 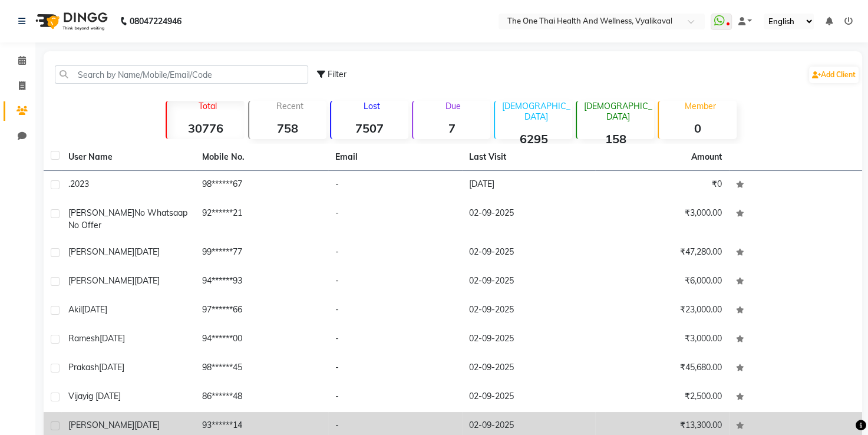 I want to click on span: ramesh, so click(x=84, y=338).